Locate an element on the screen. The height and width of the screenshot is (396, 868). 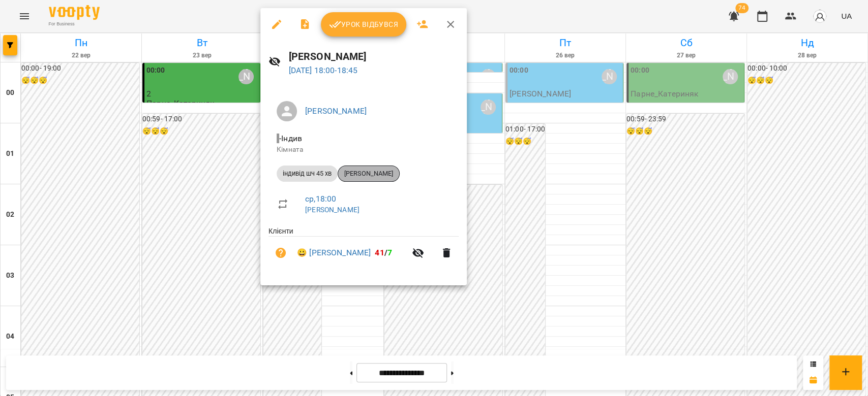
span: 41 is located at coordinates (379, 252).